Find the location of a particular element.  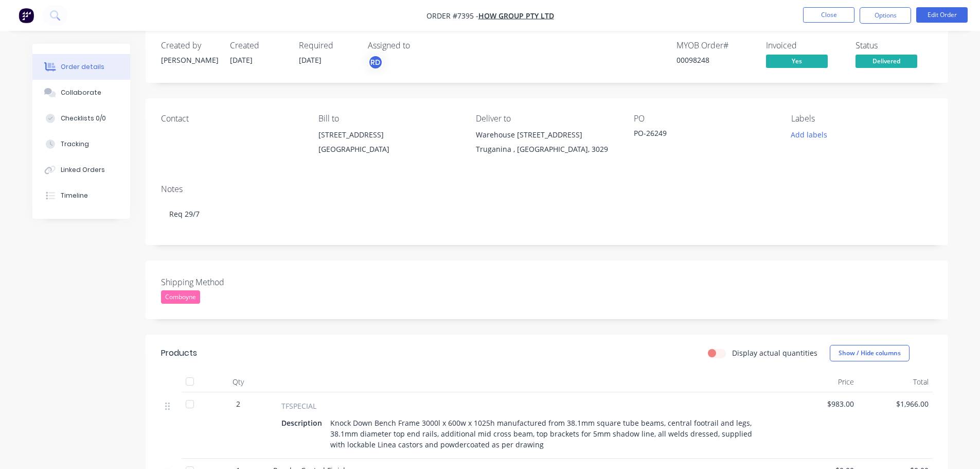

div: PO-26249 is located at coordinates (698, 135).